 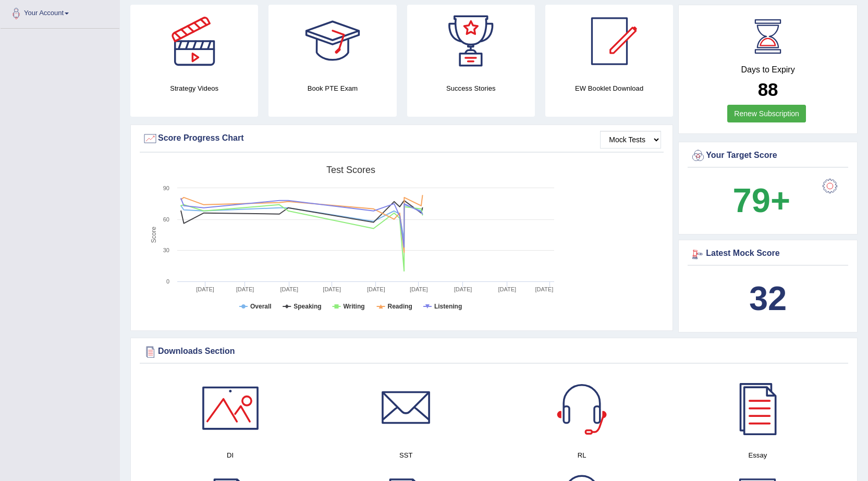 I want to click on h4: Strategy Videos, so click(x=194, y=88).